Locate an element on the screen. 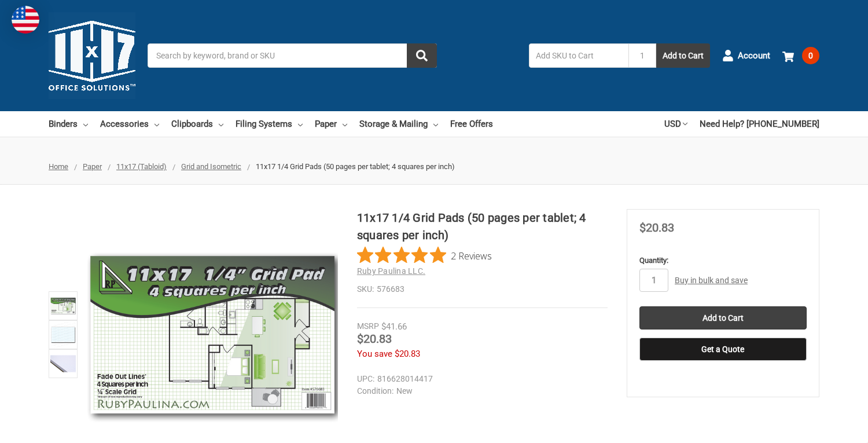 The image size is (868, 443). dd: New is located at coordinates (480, 391).